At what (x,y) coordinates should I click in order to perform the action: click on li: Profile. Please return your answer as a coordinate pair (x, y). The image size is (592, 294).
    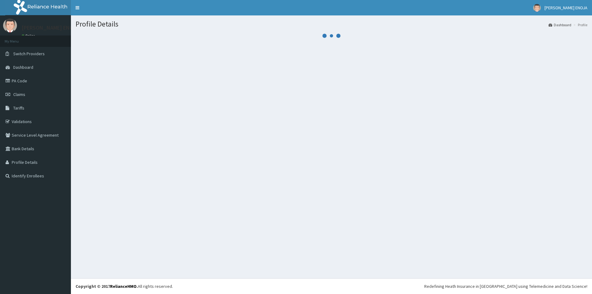
    Looking at the image, I should click on (580, 25).